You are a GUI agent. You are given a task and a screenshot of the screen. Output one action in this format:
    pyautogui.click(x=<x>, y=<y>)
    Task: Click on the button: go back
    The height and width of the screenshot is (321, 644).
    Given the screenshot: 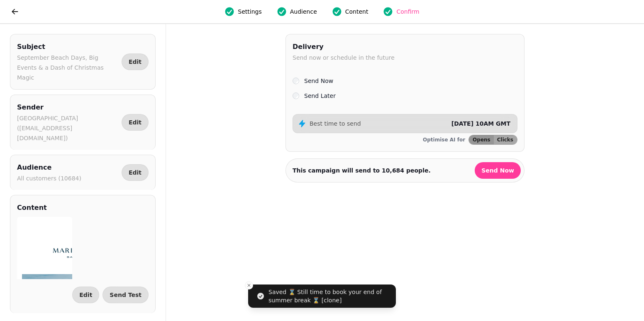 What is the action you would take?
    pyautogui.click(x=15, y=11)
    